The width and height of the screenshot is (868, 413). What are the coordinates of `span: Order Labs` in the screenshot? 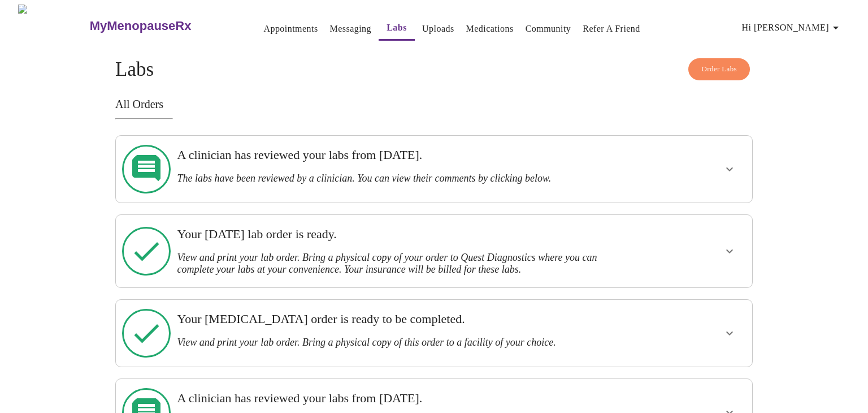 It's located at (719, 69).